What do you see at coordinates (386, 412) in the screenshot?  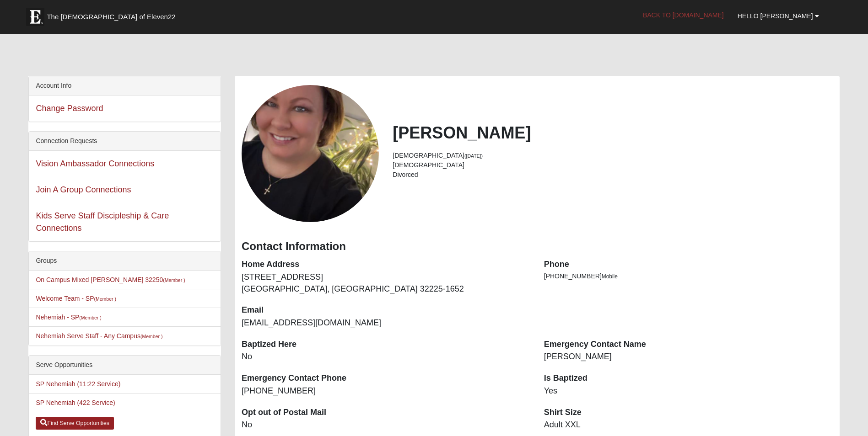 I see `dt: Opt out of Postal Mail` at bounding box center [386, 412].